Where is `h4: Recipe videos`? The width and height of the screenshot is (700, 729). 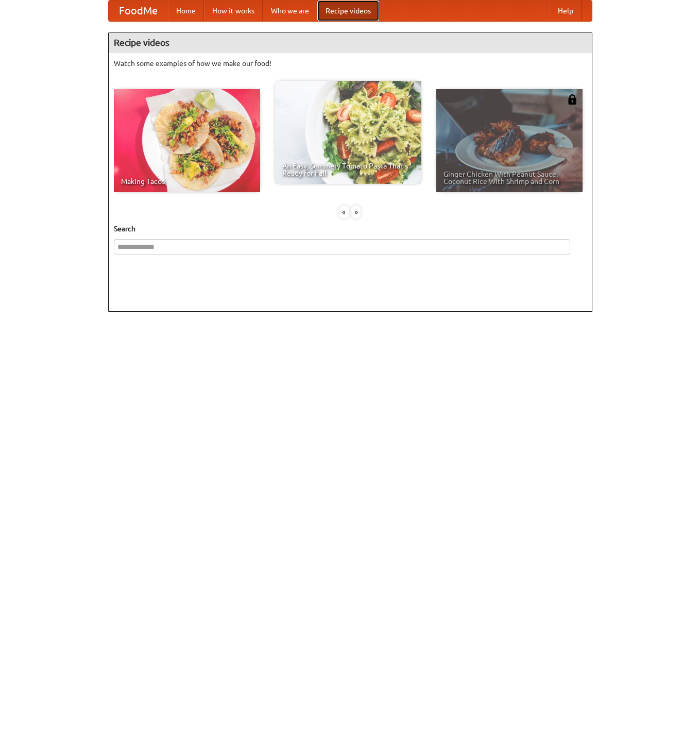 h4: Recipe videos is located at coordinates (351, 43).